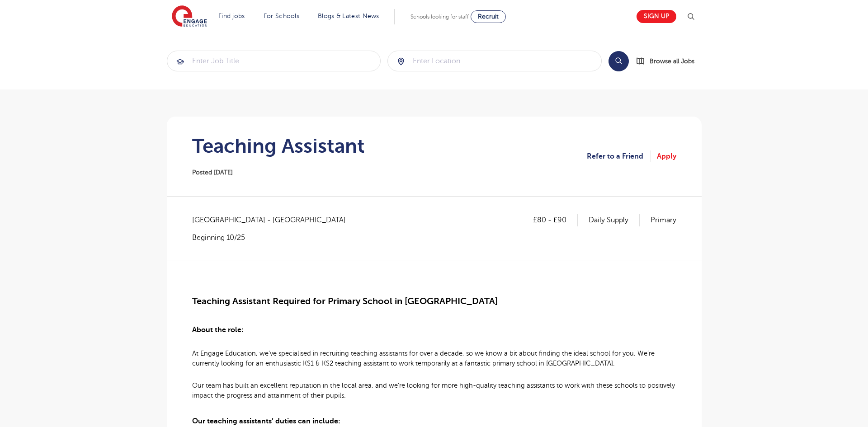 The image size is (868, 427). I want to click on p: Daily Supply, so click(614, 220).